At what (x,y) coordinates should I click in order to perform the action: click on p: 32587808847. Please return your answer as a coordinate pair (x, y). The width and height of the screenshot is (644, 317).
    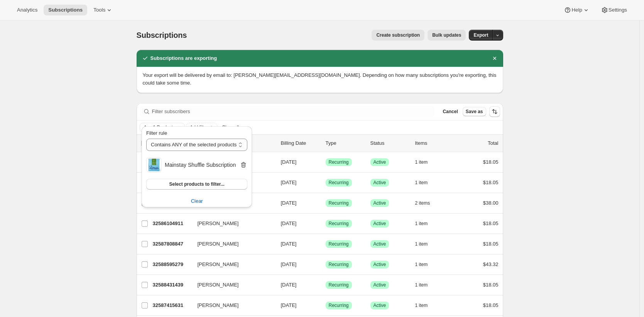
    Looking at the image, I should click on (172, 244).